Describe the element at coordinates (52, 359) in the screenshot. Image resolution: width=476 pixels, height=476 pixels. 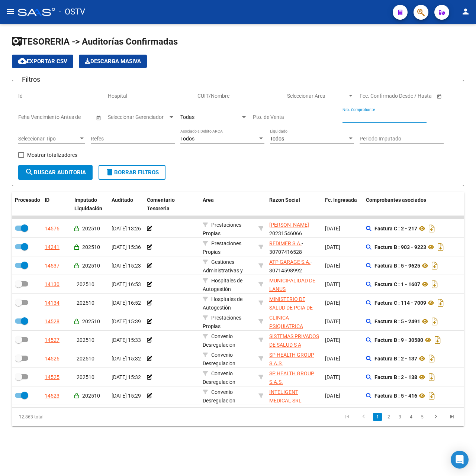
I see `div: 14526` at that location.